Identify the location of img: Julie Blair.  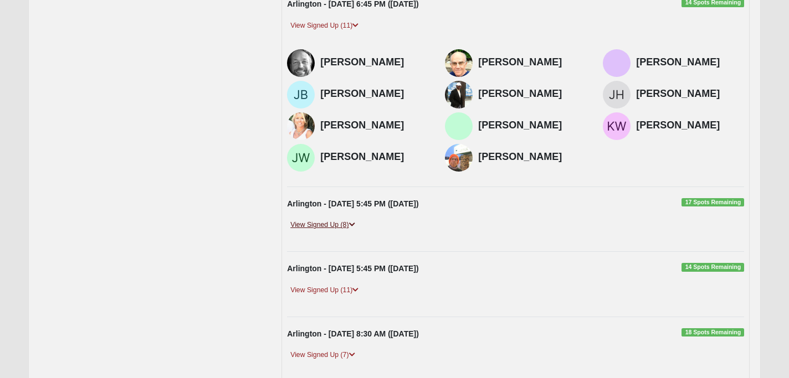
(301, 95).